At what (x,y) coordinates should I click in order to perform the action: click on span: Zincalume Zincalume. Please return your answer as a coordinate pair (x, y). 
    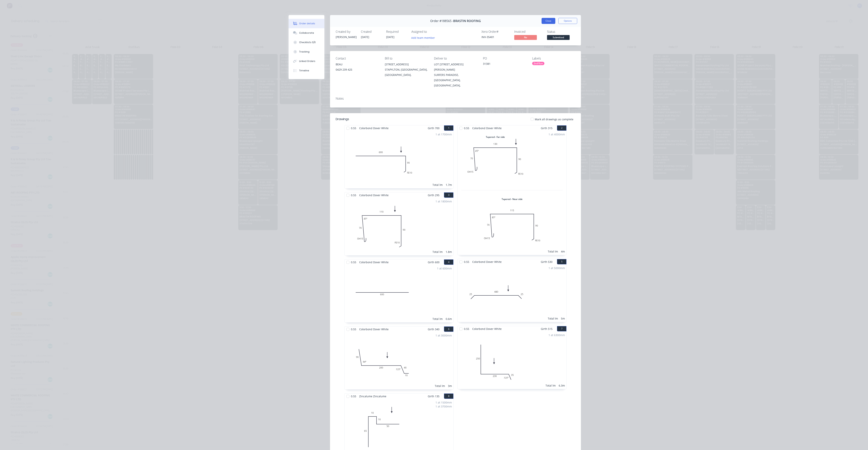
    Looking at the image, I should click on (373, 396).